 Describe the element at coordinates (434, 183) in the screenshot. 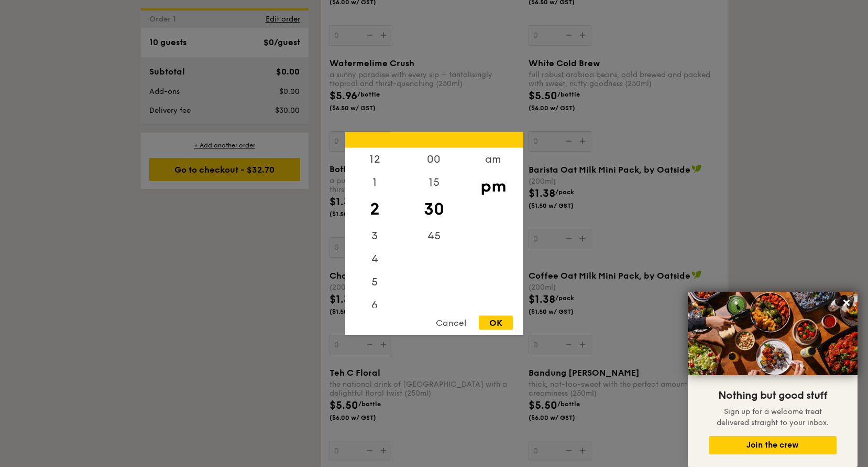

I see `div: 15` at that location.